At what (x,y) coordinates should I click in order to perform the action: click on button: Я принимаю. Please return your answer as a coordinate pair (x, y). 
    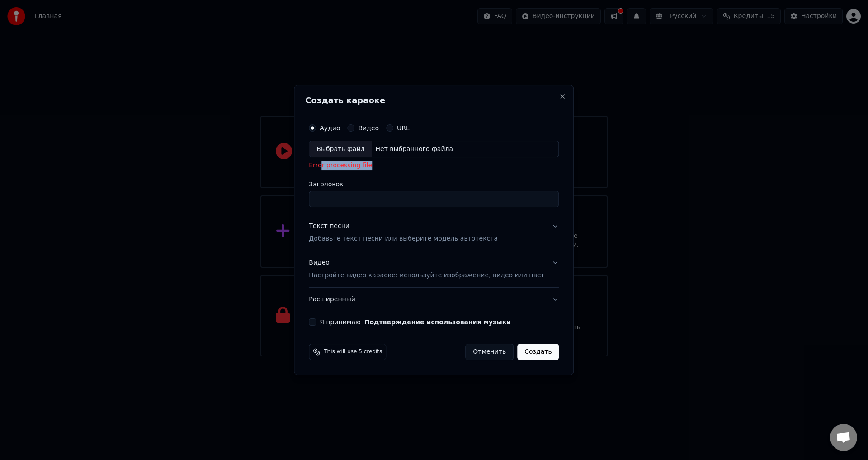
    Looking at the image, I should click on (438, 322).